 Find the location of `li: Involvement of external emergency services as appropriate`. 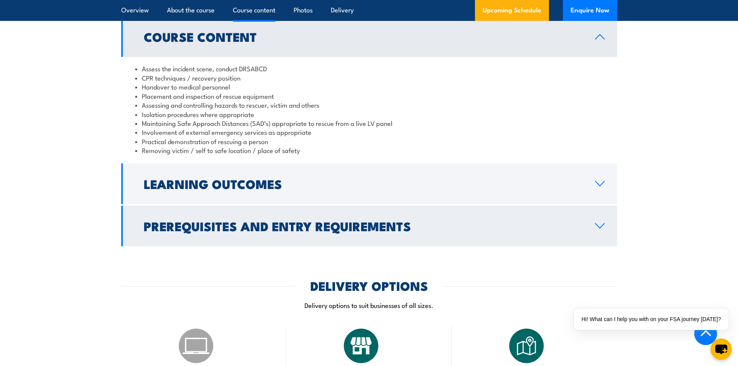

li: Involvement of external emergency services as appropriate is located at coordinates (369, 132).